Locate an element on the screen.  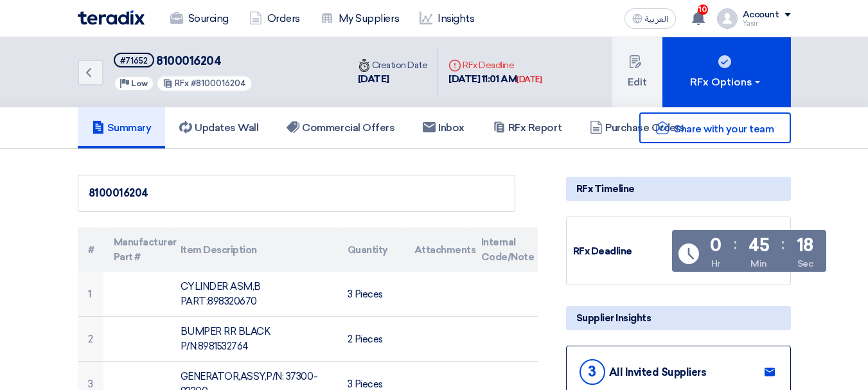
span: #8100016204 is located at coordinates (218, 83).